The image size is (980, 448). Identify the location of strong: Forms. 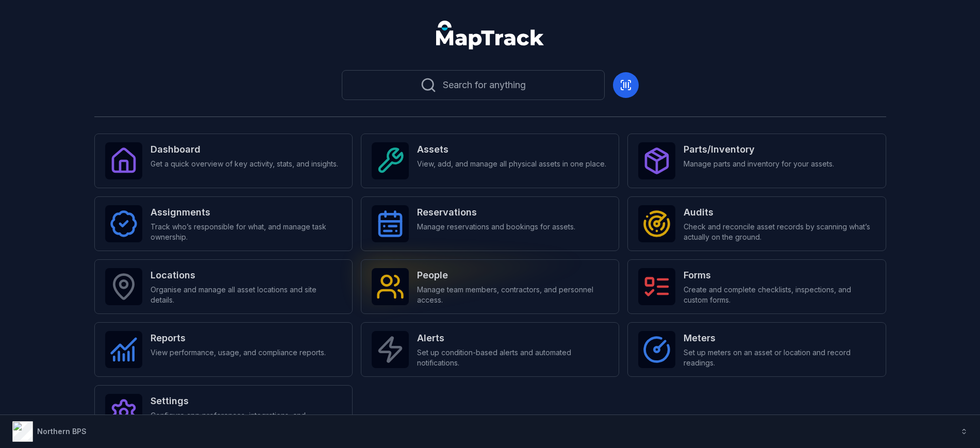
(779, 275).